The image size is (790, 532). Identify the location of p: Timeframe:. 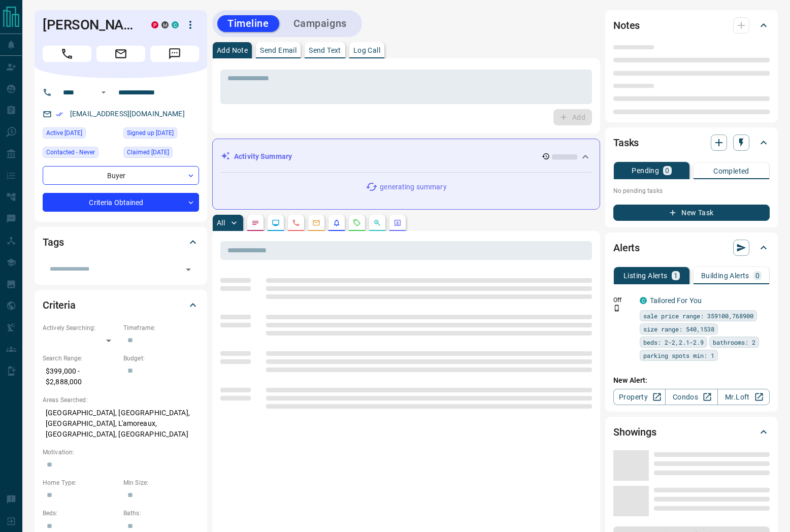
(161, 328).